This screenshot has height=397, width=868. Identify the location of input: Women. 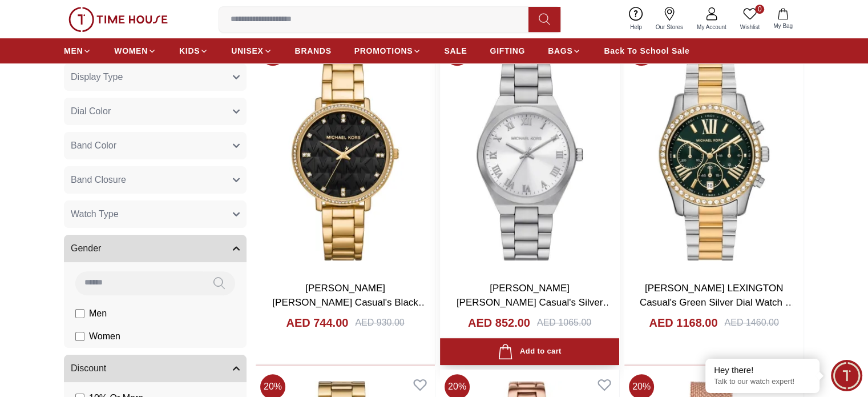
(80, 336).